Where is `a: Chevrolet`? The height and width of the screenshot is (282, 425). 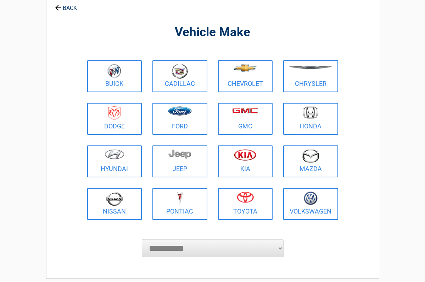 a: Chevrolet is located at coordinates (246, 76).